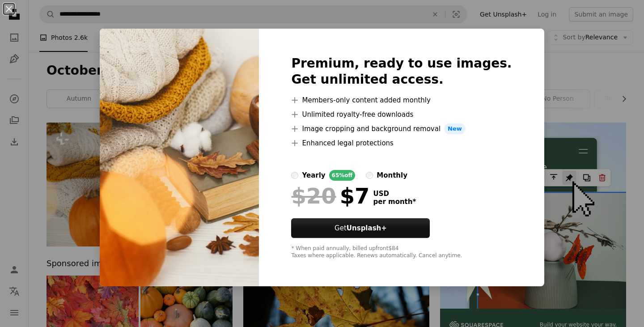 This screenshot has height=327, width=644. What do you see at coordinates (391, 176) in the screenshot?
I see `div: monthly` at bounding box center [391, 176].